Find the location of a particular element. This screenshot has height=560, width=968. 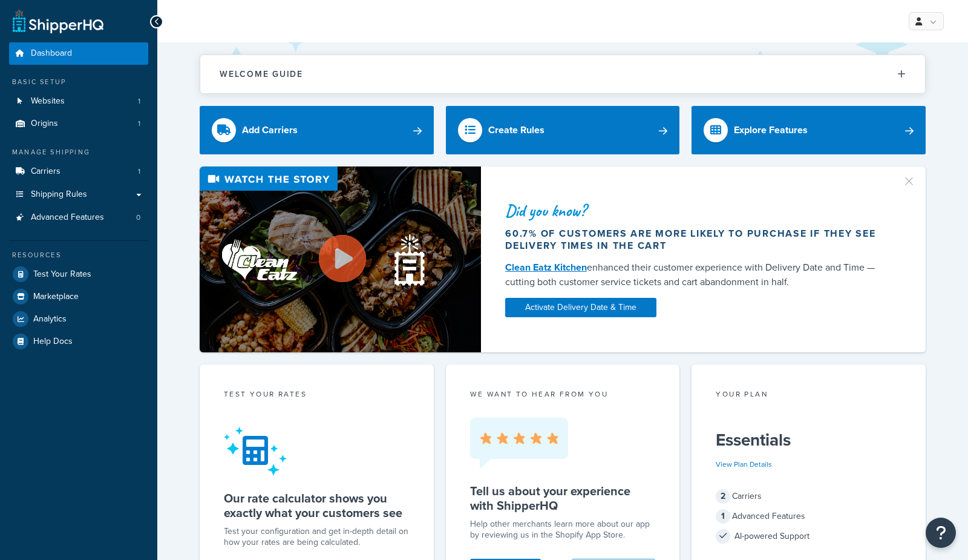

p: we want to hear from you is located at coordinates (563, 394).